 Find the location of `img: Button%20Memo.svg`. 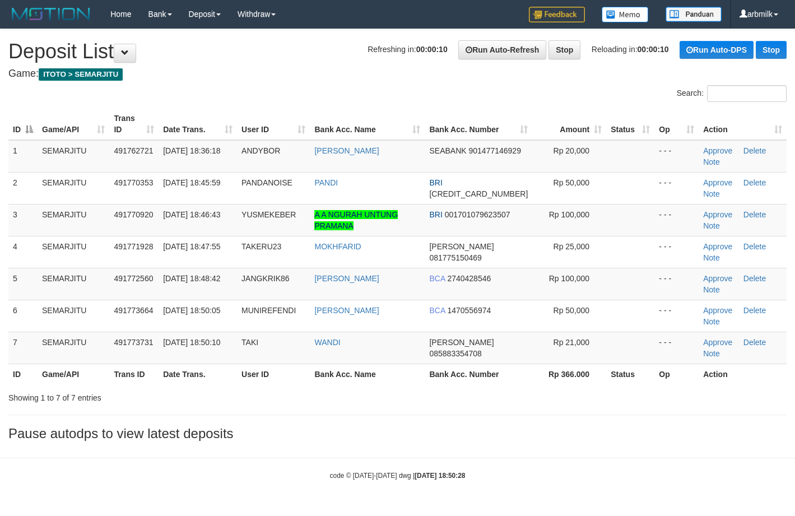

img: Button%20Memo.svg is located at coordinates (625, 15).